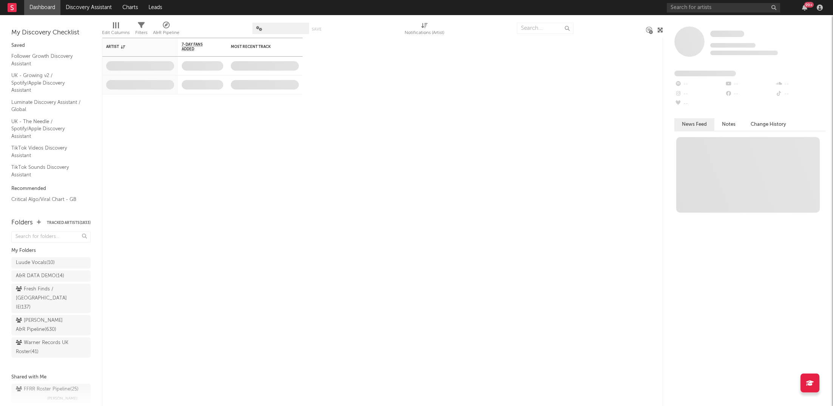 The height and width of the screenshot is (406, 833). I want to click on span: Some Artist, so click(727, 34).